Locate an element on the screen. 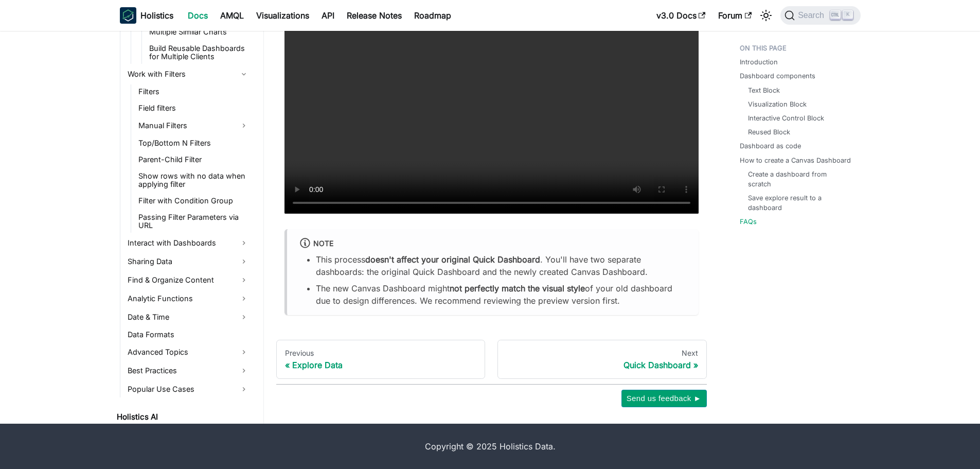  a: Date & Time is located at coordinates (188, 317).